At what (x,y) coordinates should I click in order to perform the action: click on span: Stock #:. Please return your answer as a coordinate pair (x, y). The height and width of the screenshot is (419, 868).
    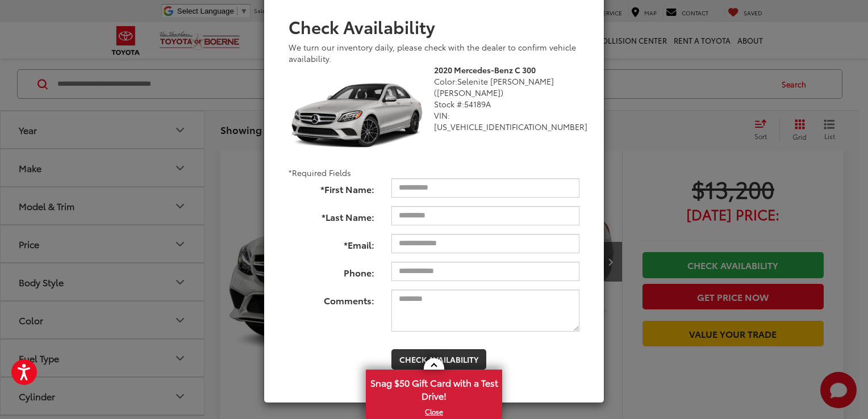
    Looking at the image, I should click on (449, 104).